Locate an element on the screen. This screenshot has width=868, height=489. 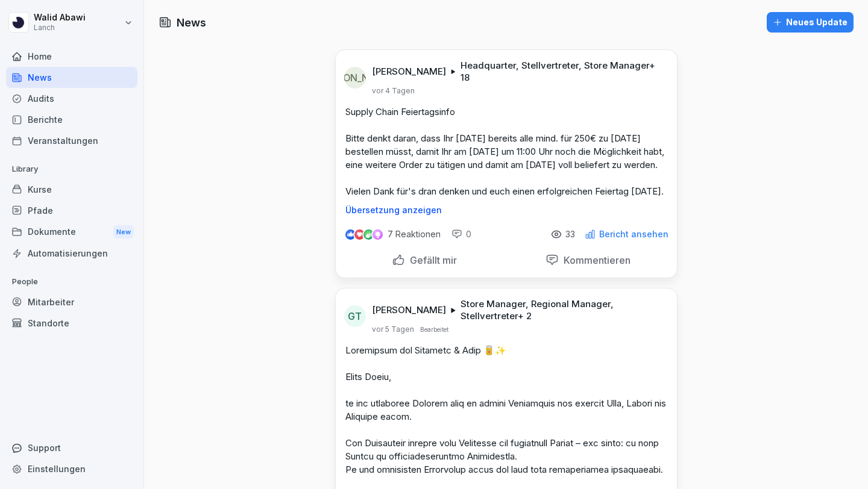
div: Einstellungen is located at coordinates (72, 469).